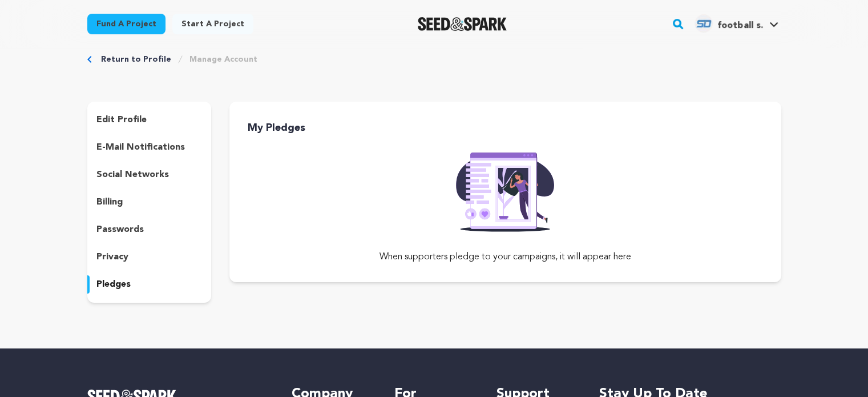  What do you see at coordinates (150, 202) in the screenshot?
I see `button: billing` at bounding box center [150, 202].